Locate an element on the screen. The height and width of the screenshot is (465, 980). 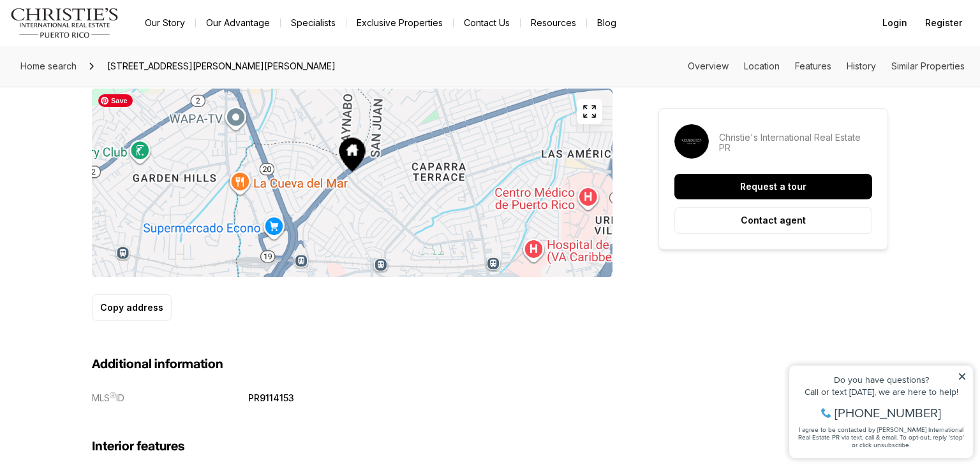
a: Specialists is located at coordinates (313, 23).